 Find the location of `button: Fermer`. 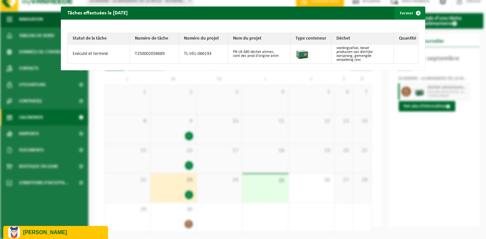

button: Fermer is located at coordinates (409, 13).